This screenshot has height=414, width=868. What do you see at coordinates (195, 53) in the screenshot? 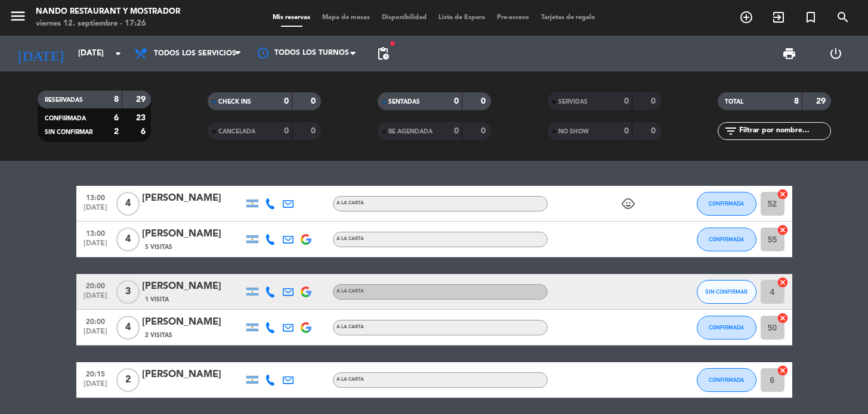
I see `span: Todos los servicios` at bounding box center [195, 53].